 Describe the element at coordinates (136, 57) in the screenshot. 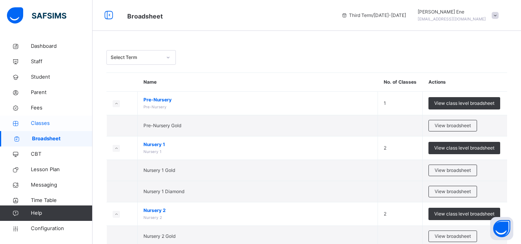

I see `div: Select Term` at that location.